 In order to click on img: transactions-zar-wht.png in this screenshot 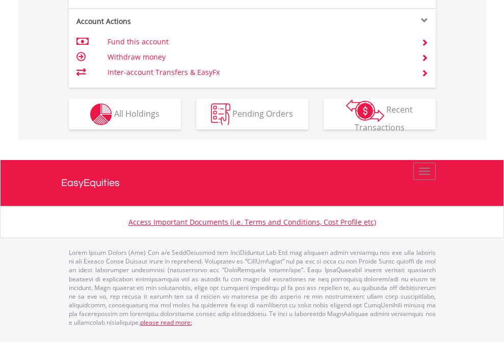, I will do `click(365, 111)`.